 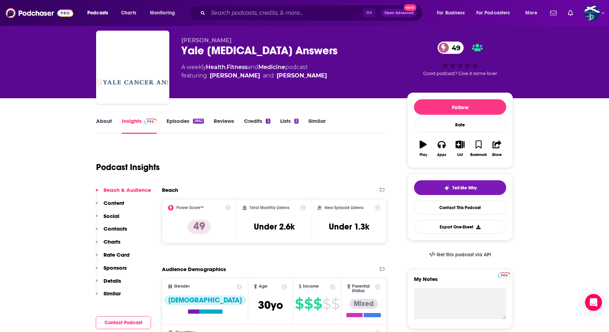 What do you see at coordinates (311, 286) in the screenshot?
I see `span: Income` at bounding box center [311, 286].